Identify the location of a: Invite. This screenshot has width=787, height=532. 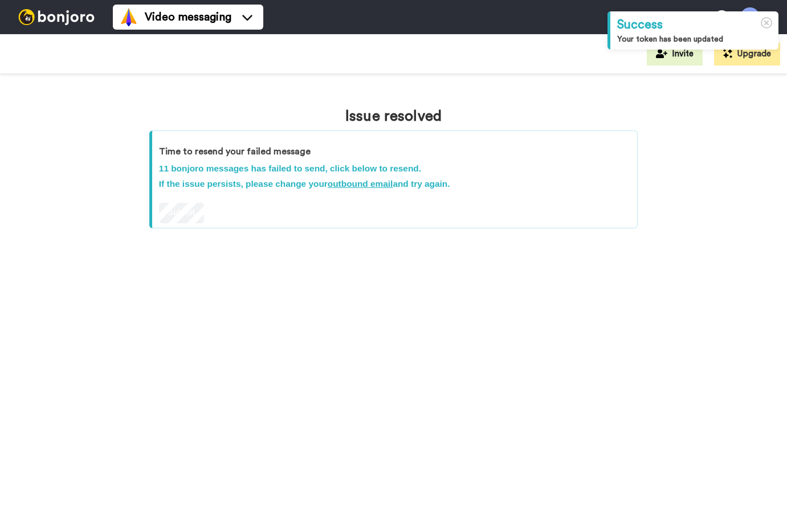
(674, 54).